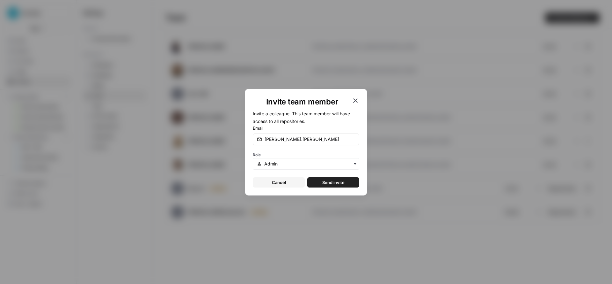 Image resolution: width=612 pixels, height=284 pixels. I want to click on label: Email, so click(306, 128).